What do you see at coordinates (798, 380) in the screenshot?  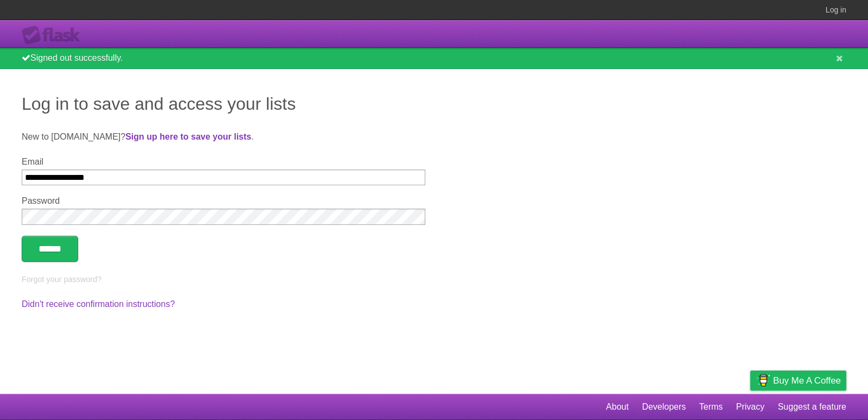 I see `a: Buy me a coffee` at bounding box center [798, 380].